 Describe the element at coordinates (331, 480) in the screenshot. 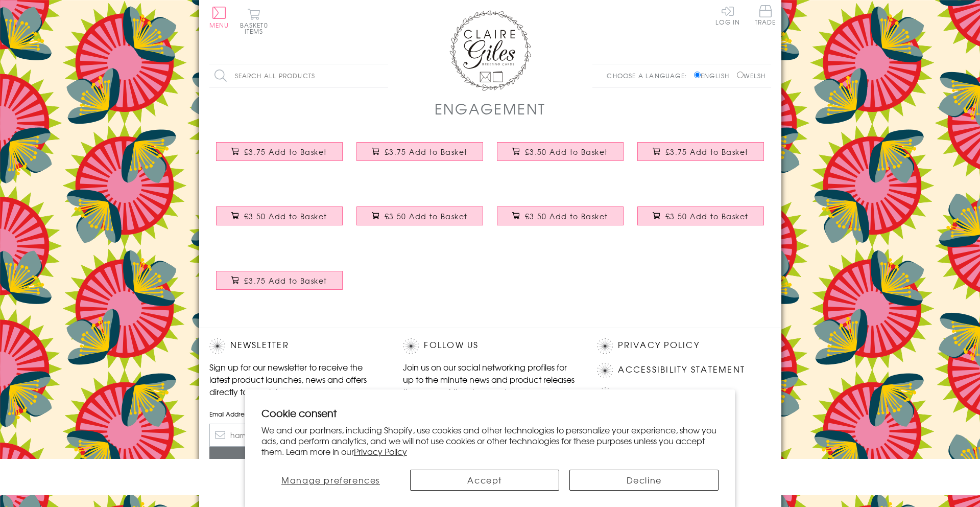

I see `button: Manage preferences` at that location.